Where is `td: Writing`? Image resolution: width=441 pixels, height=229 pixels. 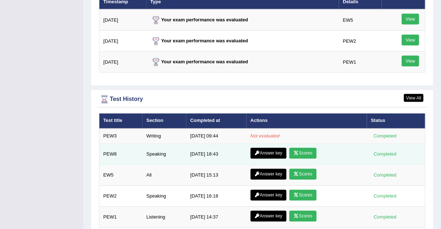
td: Writing is located at coordinates (164, 137).